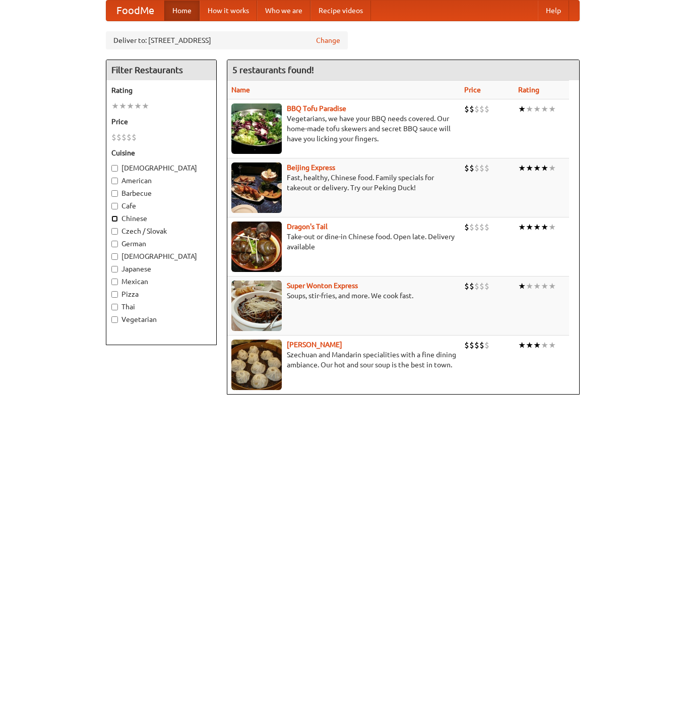 Image resolution: width=685 pixels, height=714 pixels. What do you see at coordinates (322, 285) in the screenshot?
I see `a: Super Wonton Express` at bounding box center [322, 285].